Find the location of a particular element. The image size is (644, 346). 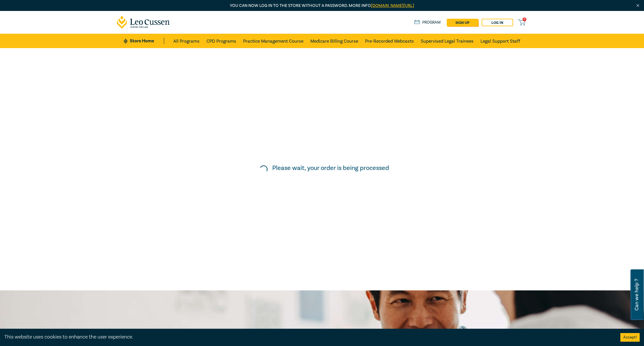

a: Pre-Recorded Webcasts is located at coordinates (389, 41).